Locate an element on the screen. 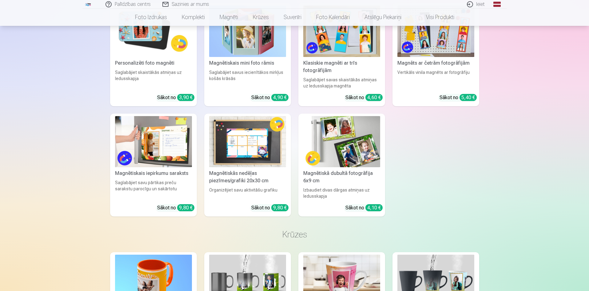 Image resolution: width=589 pixels, height=291 pixels. div: 5,40 € is located at coordinates (468, 97).